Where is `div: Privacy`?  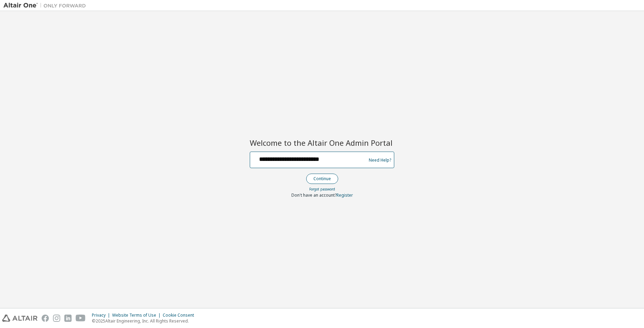 div: Privacy is located at coordinates (101, 316).